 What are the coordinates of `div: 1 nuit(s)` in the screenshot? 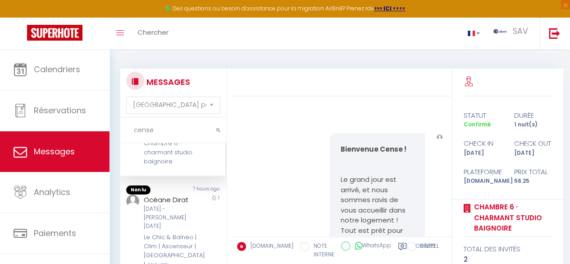 It's located at (533, 124).